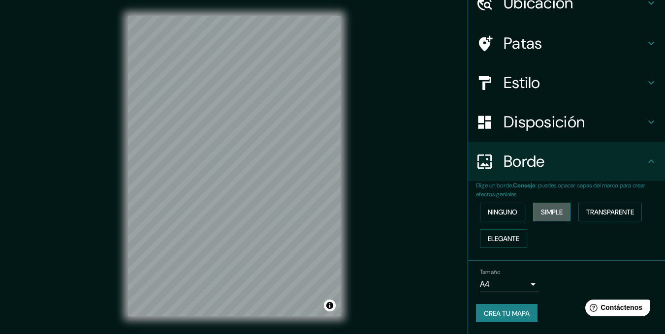 This screenshot has height=334, width=665. Describe the element at coordinates (522, 83) in the screenshot. I see `font: Estilo` at that location.